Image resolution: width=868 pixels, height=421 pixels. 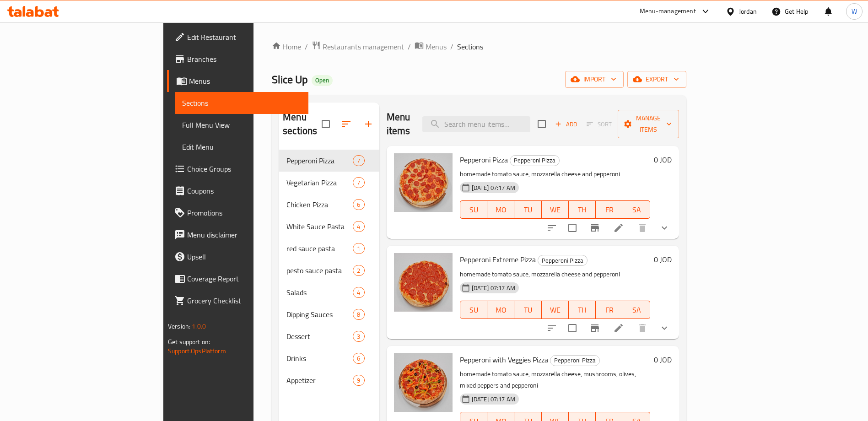 What do you see at coordinates (555, 274) in the screenshot?
I see `p: homemade tomato sauce, mozzarella cheese and pepperoni` at bounding box center [555, 274].